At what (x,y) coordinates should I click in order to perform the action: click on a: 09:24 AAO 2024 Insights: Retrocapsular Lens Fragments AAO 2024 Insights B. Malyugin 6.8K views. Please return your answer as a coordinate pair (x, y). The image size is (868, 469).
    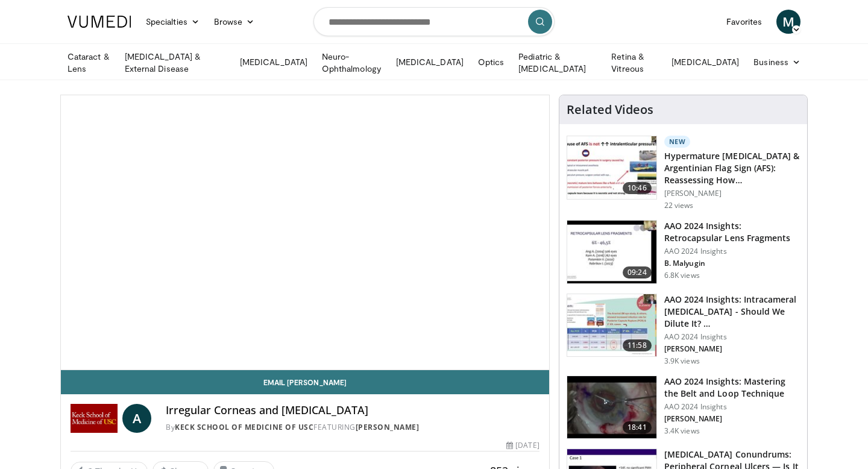
    Looking at the image, I should click on (683, 252).